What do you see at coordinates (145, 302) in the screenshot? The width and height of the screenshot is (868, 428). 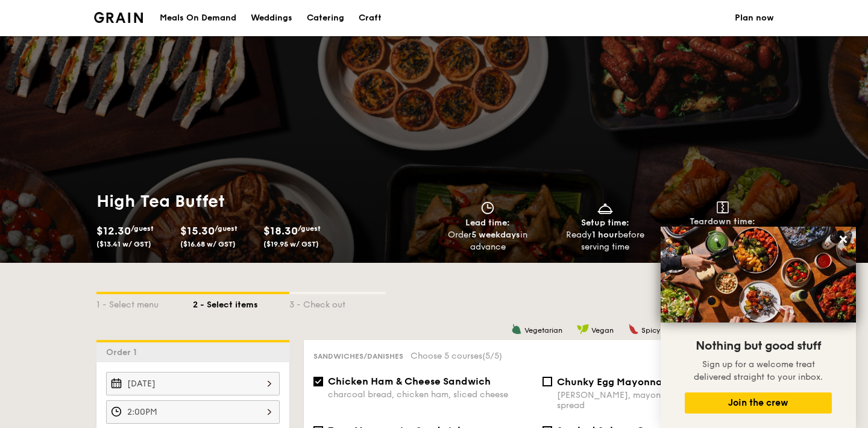 I see `div: 1 - Select menu` at bounding box center [145, 302].